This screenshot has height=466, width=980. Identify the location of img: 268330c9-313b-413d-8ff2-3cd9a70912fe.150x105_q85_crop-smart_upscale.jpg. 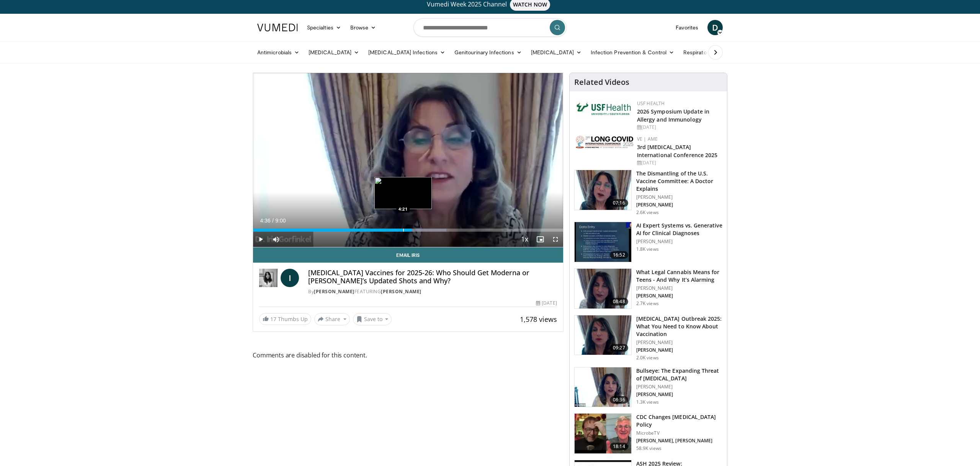
(603, 289).